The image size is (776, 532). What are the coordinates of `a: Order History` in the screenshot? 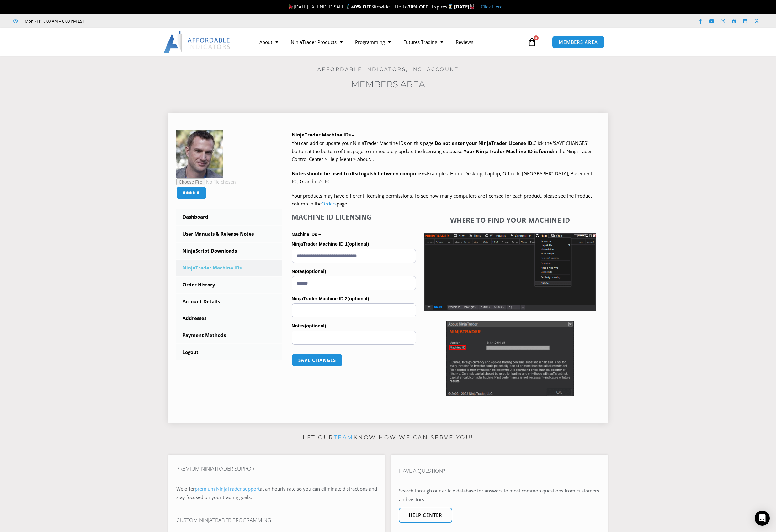 It's located at (229, 285).